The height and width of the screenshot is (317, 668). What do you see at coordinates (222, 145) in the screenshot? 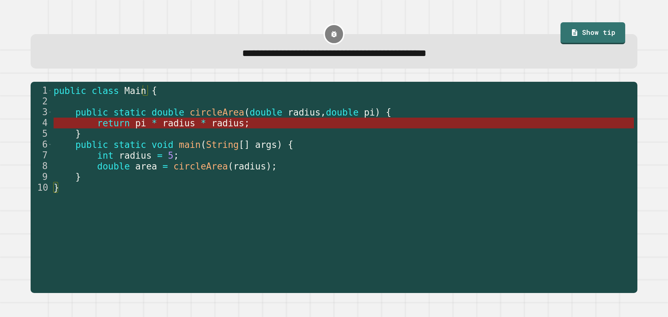
I see `span: String` at bounding box center [222, 145].